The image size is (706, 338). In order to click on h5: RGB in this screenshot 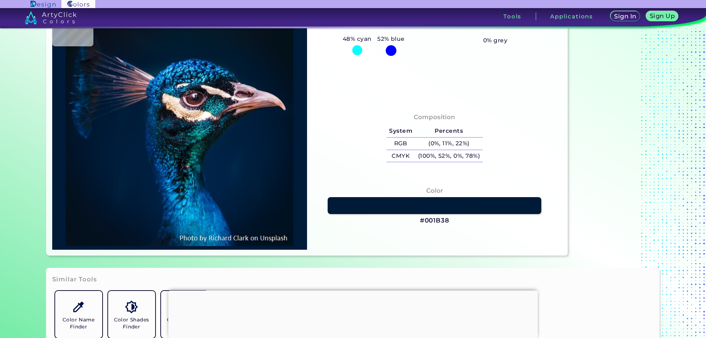, I will do `click(401, 143)`.